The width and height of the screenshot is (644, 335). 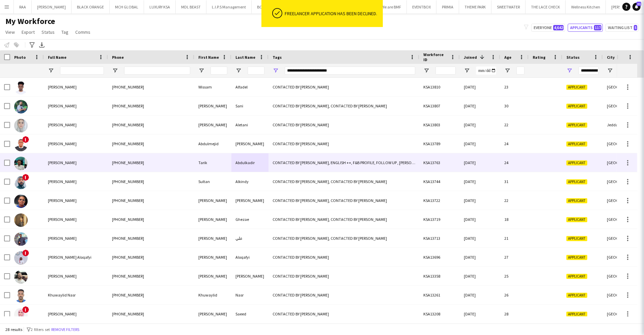 What do you see at coordinates (213, 144) in the screenshot?
I see `div: Abdulmejid` at bounding box center [213, 144].